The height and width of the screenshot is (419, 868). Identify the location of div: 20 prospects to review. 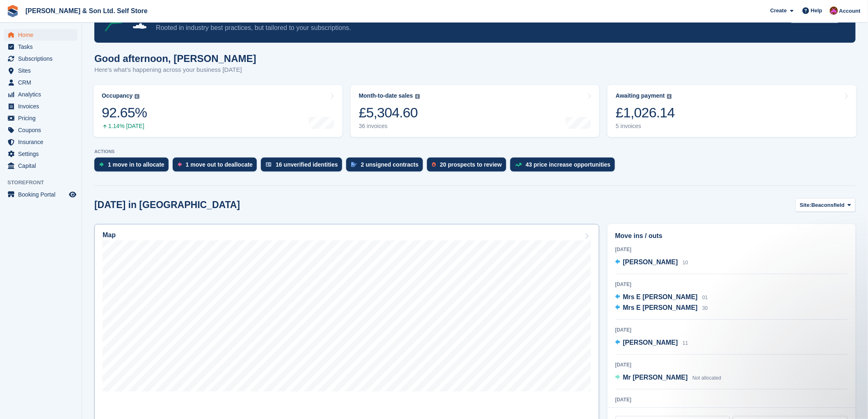
(471, 165).